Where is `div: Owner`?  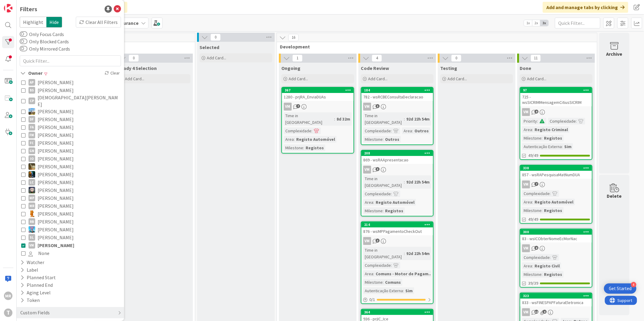 div: Owner is located at coordinates (31, 73).